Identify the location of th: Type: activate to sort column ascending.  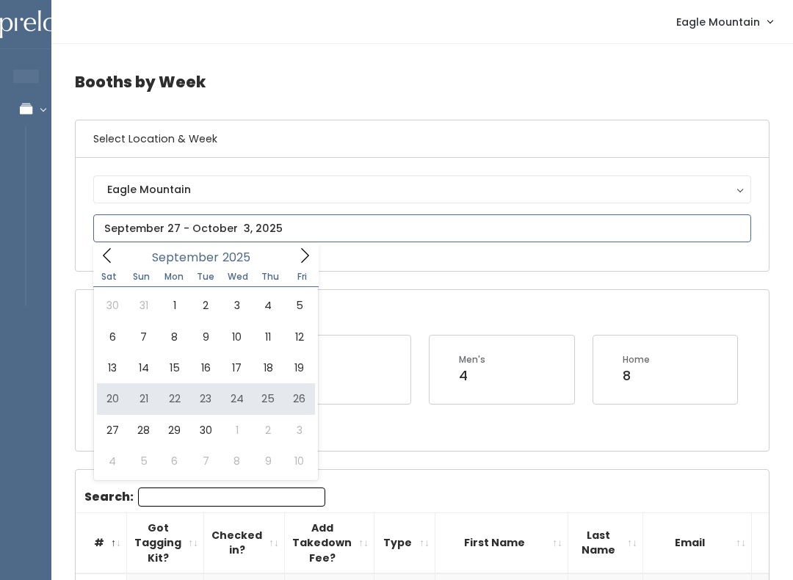
(404, 543).